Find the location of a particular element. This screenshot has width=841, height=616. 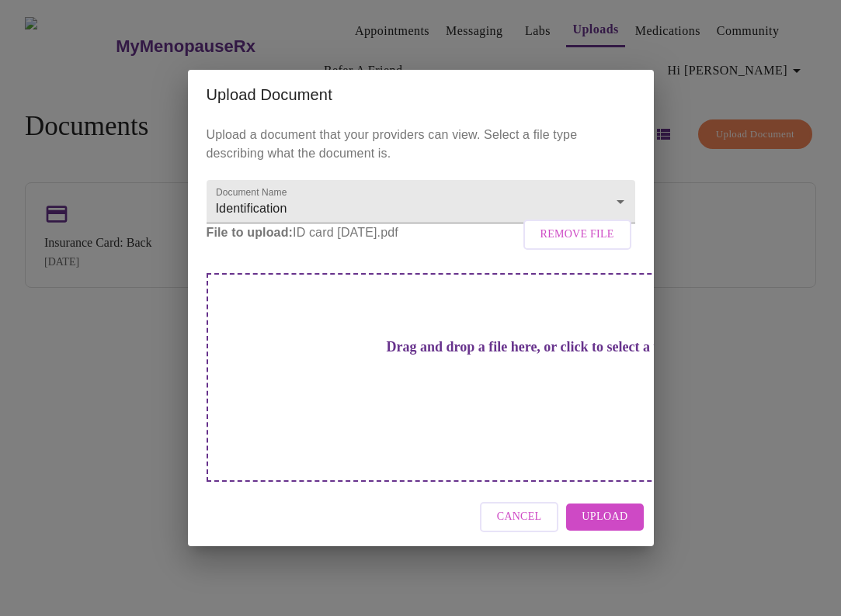

button: Cancel is located at coordinates (520, 517).